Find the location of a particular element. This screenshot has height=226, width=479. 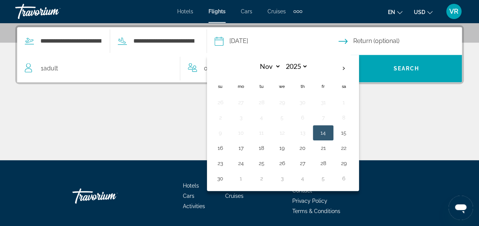

span: Flights is located at coordinates (217, 11).